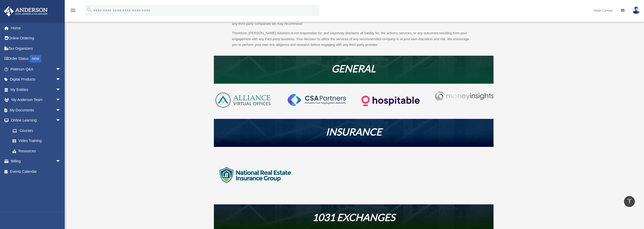 The image size is (644, 229). I want to click on a: Courses, so click(38, 130).